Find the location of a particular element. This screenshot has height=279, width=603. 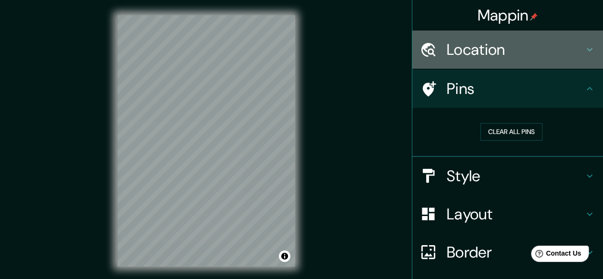

div: Layout is located at coordinates (508, 214).